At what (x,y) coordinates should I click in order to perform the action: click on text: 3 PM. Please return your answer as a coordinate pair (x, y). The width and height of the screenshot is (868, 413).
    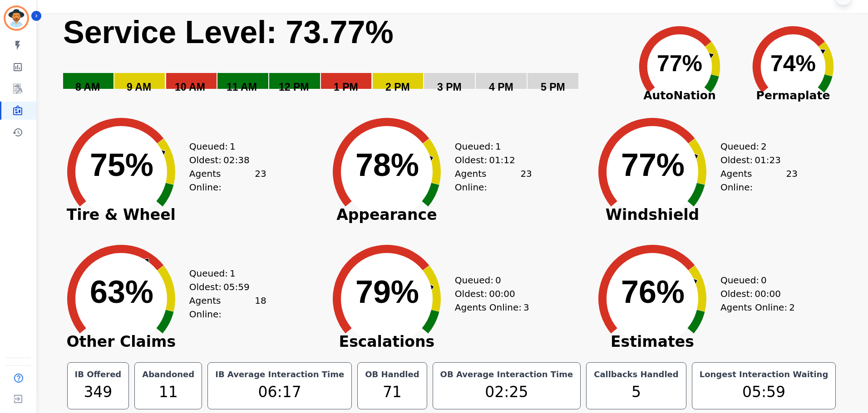
    Looking at the image, I should click on (450, 87).